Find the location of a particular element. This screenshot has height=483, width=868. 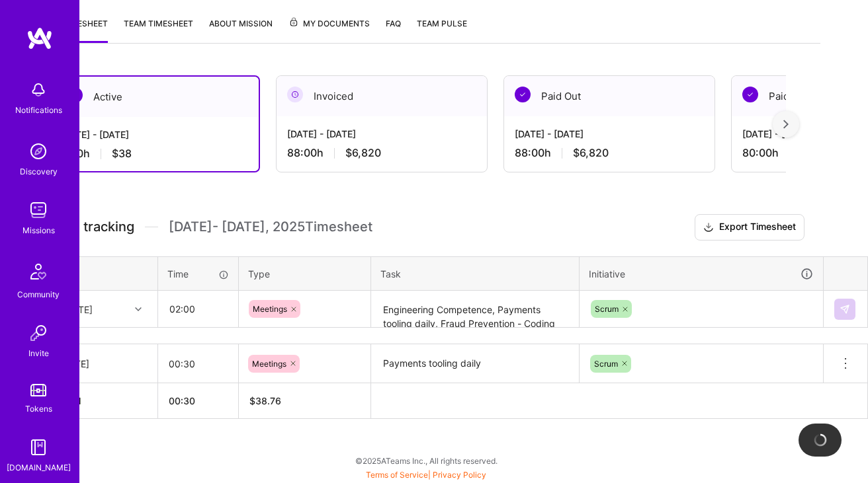

div: Invite is located at coordinates (39, 353).